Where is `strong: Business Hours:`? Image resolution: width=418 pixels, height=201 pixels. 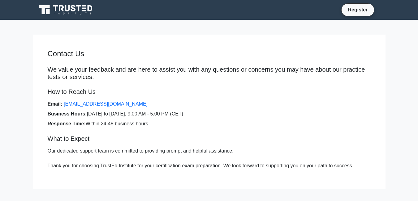 strong: Business Hours: is located at coordinates (67, 114).